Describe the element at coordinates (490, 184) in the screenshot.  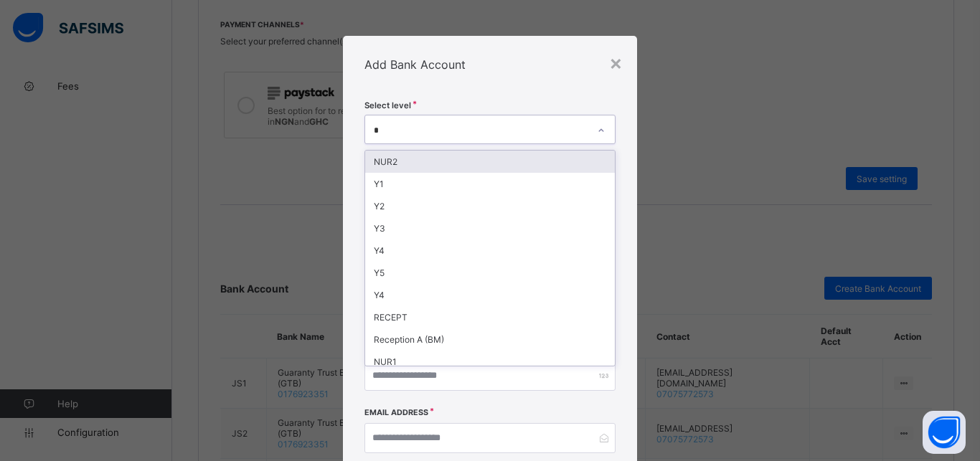
I see `div: Y1` at that location.